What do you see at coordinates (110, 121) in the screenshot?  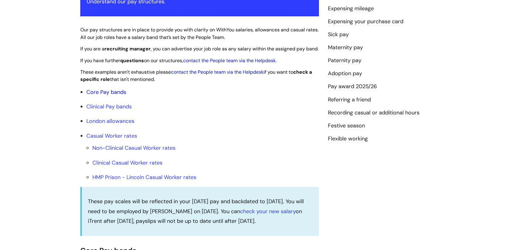 I see `a: London allowances` at bounding box center [110, 121].